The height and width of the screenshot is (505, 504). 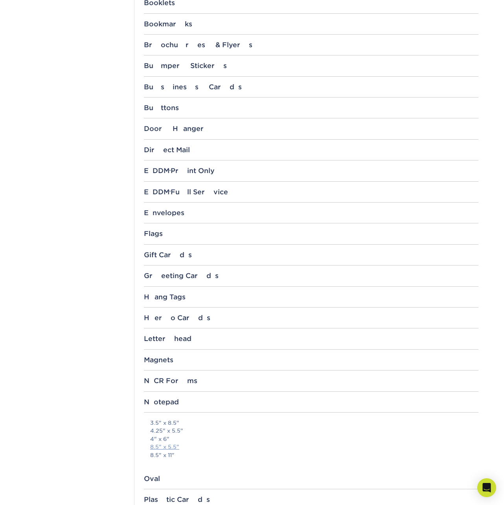 I want to click on div: Letterhead, so click(x=311, y=338).